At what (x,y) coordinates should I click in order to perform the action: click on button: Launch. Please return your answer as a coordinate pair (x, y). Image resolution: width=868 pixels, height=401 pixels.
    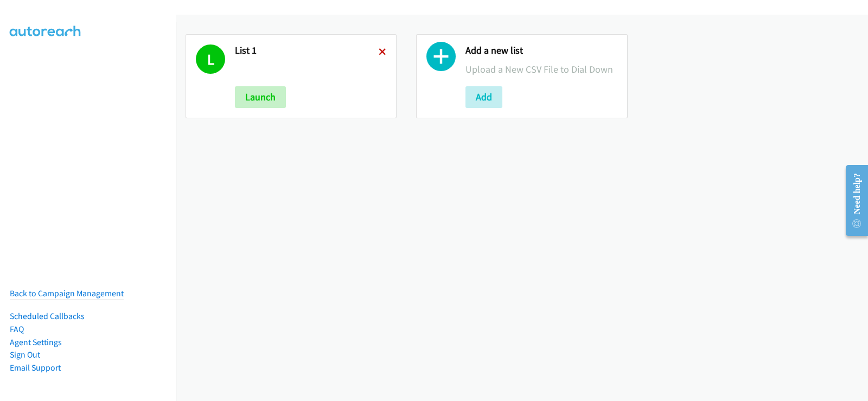
    Looking at the image, I should click on (260, 97).